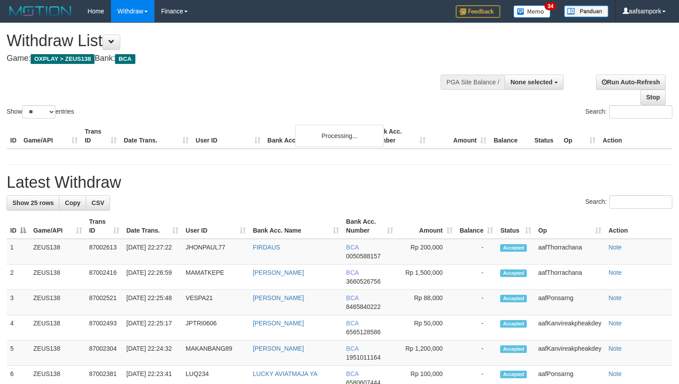 The image size is (679, 384). What do you see at coordinates (580, 136) in the screenshot?
I see `th: Op` at bounding box center [580, 136].